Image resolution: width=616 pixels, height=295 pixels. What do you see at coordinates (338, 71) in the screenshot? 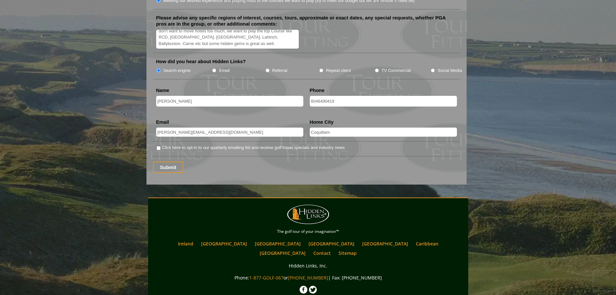
I see `label: Repeat client` at bounding box center [338, 71].